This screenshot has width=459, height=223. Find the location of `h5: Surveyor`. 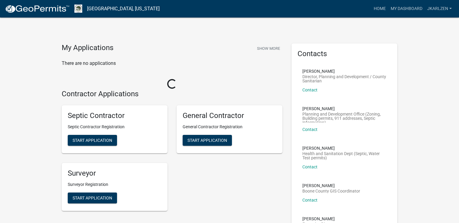

h5: Surveyor is located at coordinates (115, 173).